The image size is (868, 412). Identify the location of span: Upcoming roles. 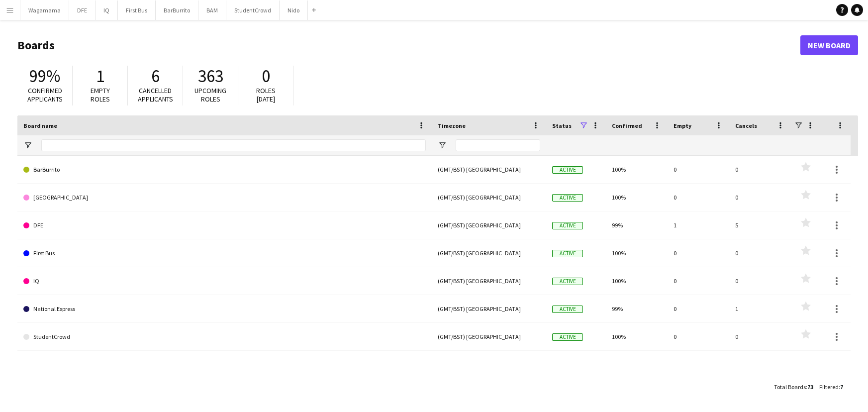
(211, 95).